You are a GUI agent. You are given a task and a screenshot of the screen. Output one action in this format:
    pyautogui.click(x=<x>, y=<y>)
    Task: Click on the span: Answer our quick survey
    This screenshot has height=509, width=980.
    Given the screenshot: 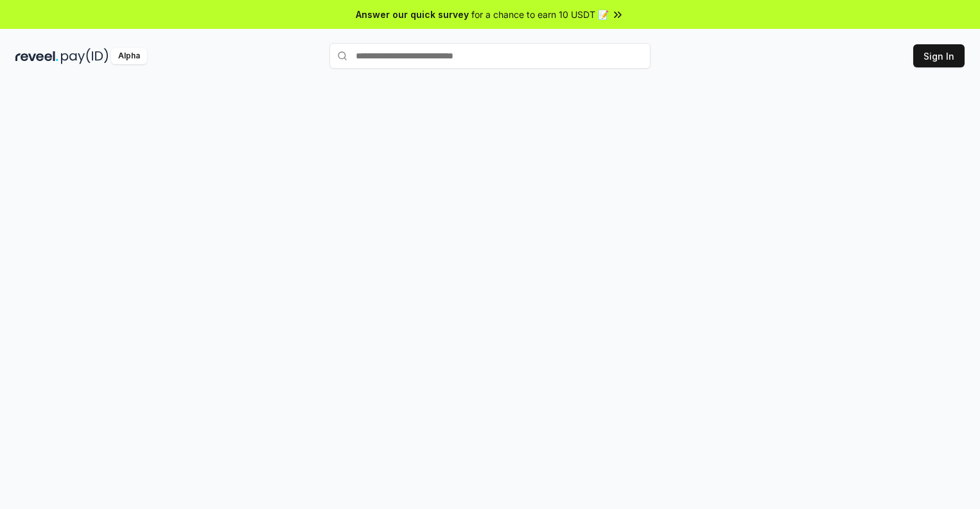 What is the action you would take?
    pyautogui.click(x=412, y=14)
    